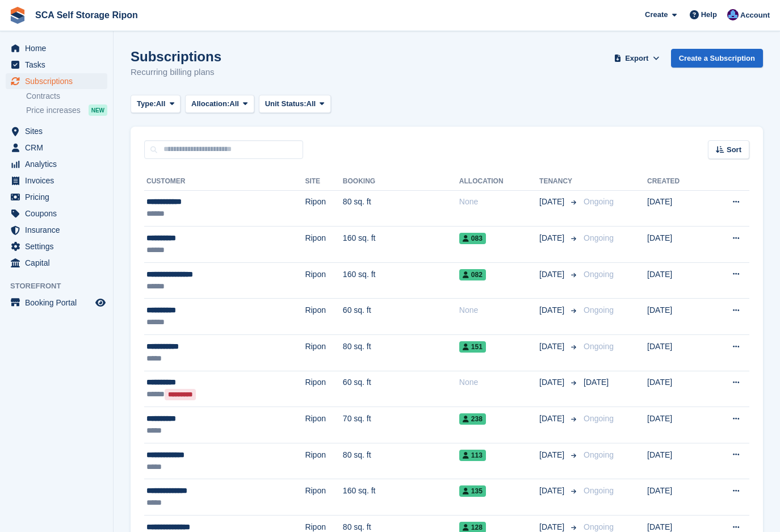 The height and width of the screenshot is (532, 780). I want to click on button: Allocation: All, so click(219, 104).